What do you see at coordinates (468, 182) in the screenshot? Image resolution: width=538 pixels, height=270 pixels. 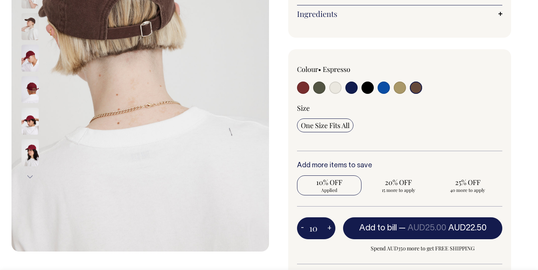 I see `span: 25% OFF` at bounding box center [468, 182].